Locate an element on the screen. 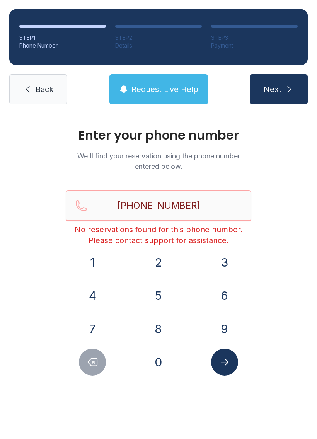 This screenshot has height=439, width=317. div: STEP 3 is located at coordinates (254, 38).